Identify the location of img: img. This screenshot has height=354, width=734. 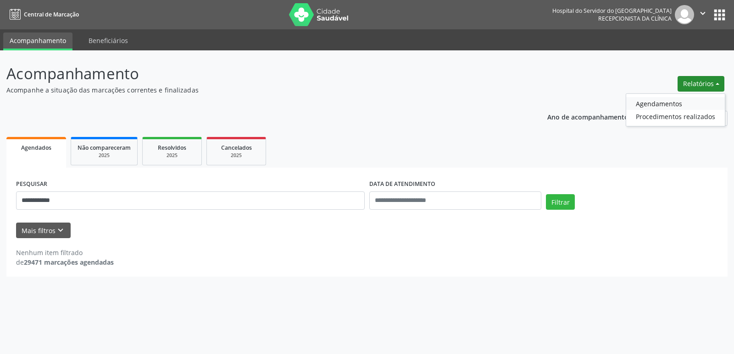
(684, 15).